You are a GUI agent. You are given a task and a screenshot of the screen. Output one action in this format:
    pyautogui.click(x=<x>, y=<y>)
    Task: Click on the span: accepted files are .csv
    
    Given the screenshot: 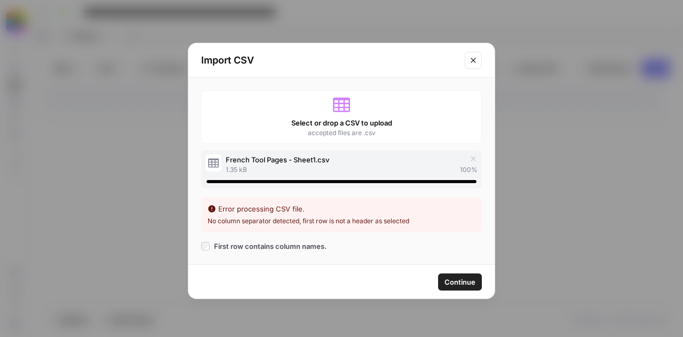 What is the action you would take?
    pyautogui.click(x=341, y=133)
    